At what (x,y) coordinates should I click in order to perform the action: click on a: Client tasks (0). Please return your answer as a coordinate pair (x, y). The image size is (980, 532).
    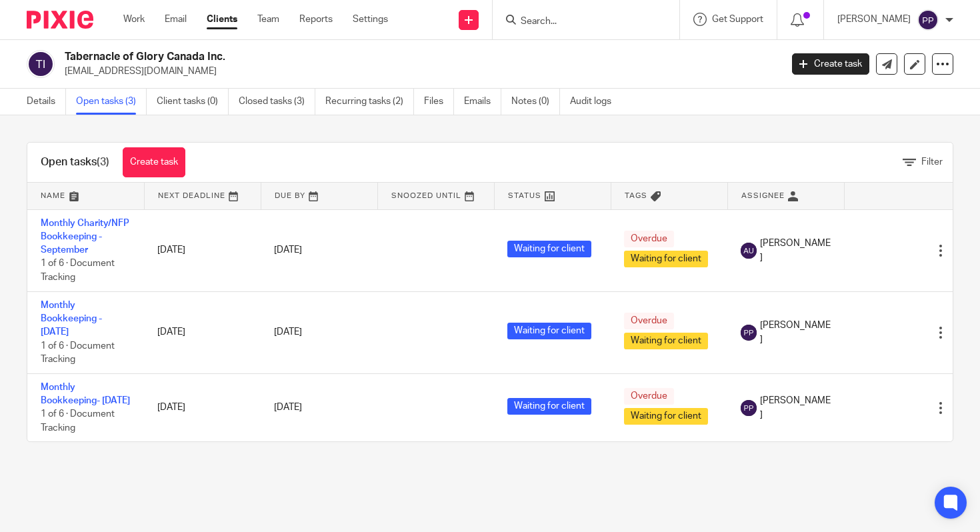
    Looking at the image, I should click on (193, 102).